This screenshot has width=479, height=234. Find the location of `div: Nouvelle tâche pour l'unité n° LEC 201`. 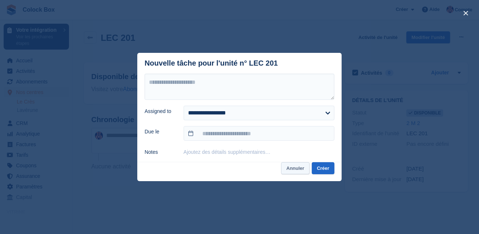

div: Nouvelle tâche pour l'unité n° LEC 201 is located at coordinates (211, 63).